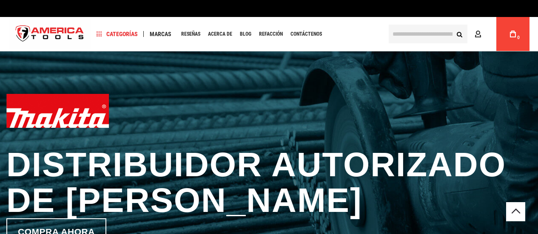 Image resolution: width=538 pixels, height=234 pixels. What do you see at coordinates (190, 34) in the screenshot?
I see `a: Reseñas` at bounding box center [190, 34].